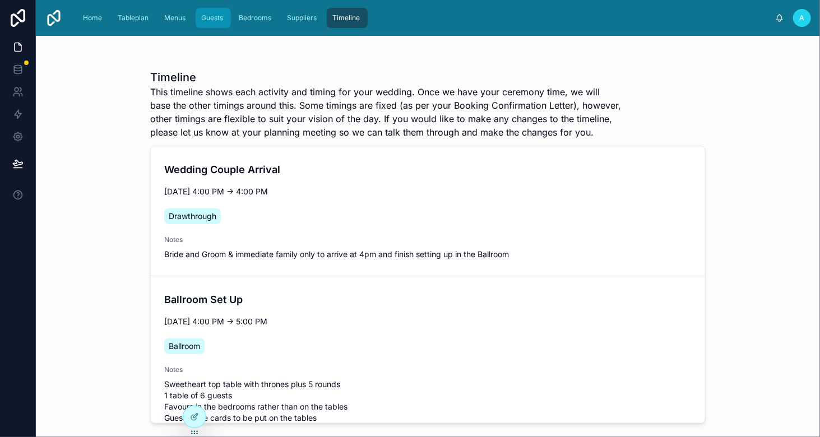 This screenshot has width=820, height=437. I want to click on span: Bedrooms, so click(255, 18).